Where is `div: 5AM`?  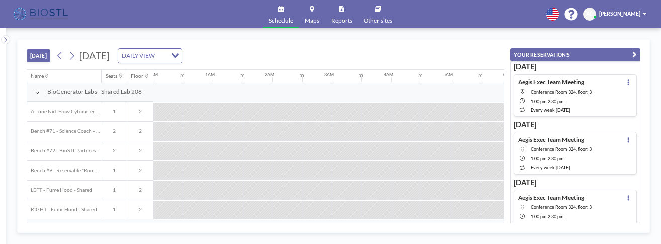 div: 5AM is located at coordinates (448, 74).